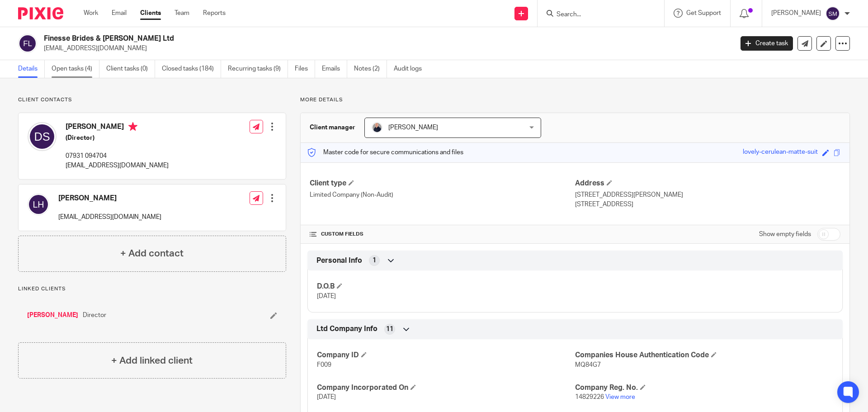 This screenshot has width=868, height=412. What do you see at coordinates (446, 388) in the screenshot?
I see `h4: Company Incorporated On` at bounding box center [446, 388].